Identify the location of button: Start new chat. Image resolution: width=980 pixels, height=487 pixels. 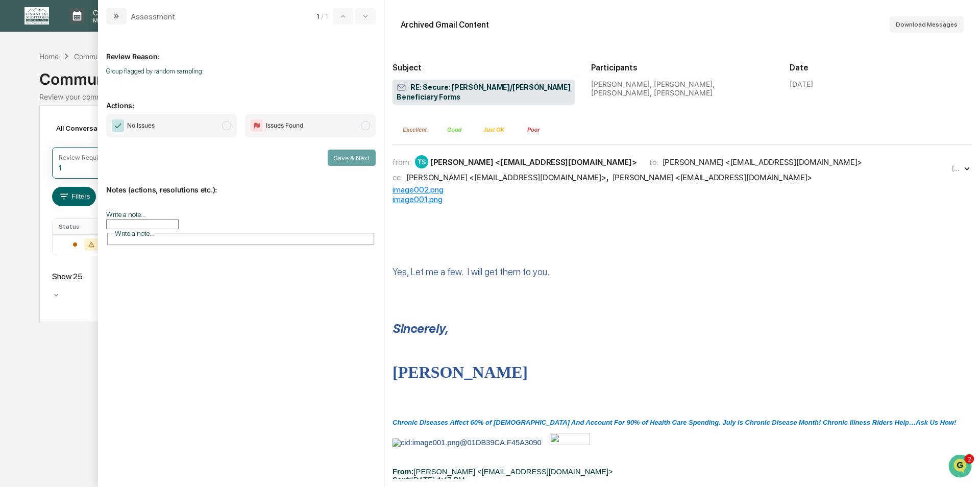
(179, 87).